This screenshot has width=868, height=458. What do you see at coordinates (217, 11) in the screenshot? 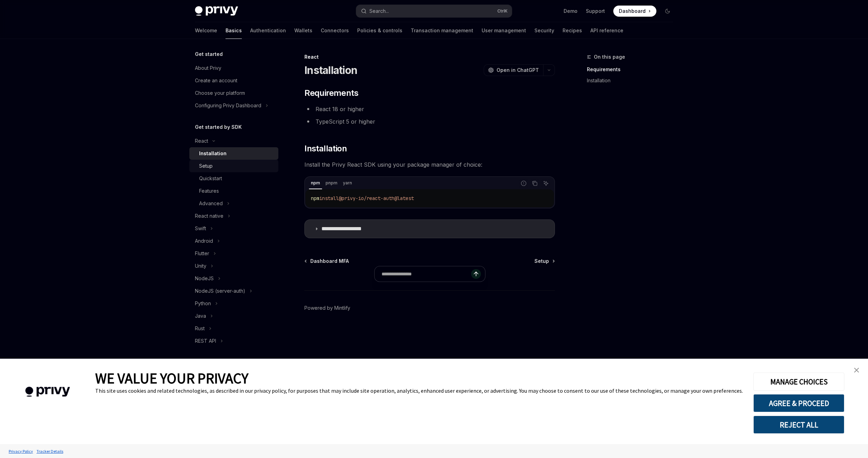
I see `img: dark logo` at bounding box center [217, 11].